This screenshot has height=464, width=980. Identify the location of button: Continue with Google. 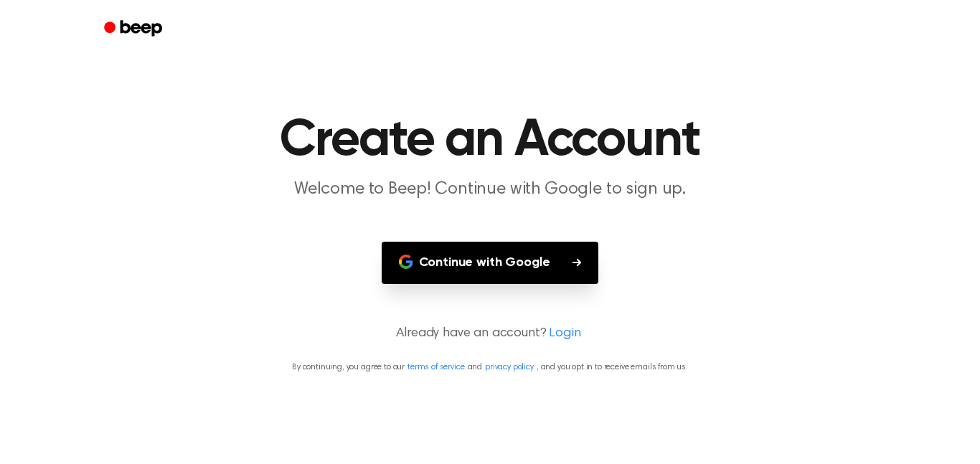
(490, 262).